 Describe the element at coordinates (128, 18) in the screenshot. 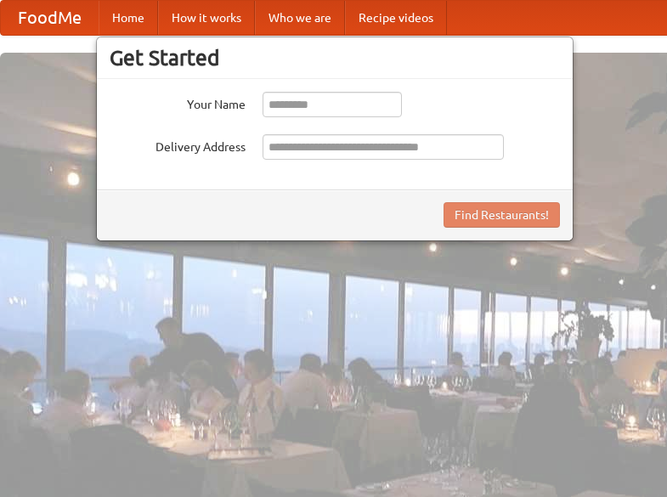

I see `a: Home` at that location.